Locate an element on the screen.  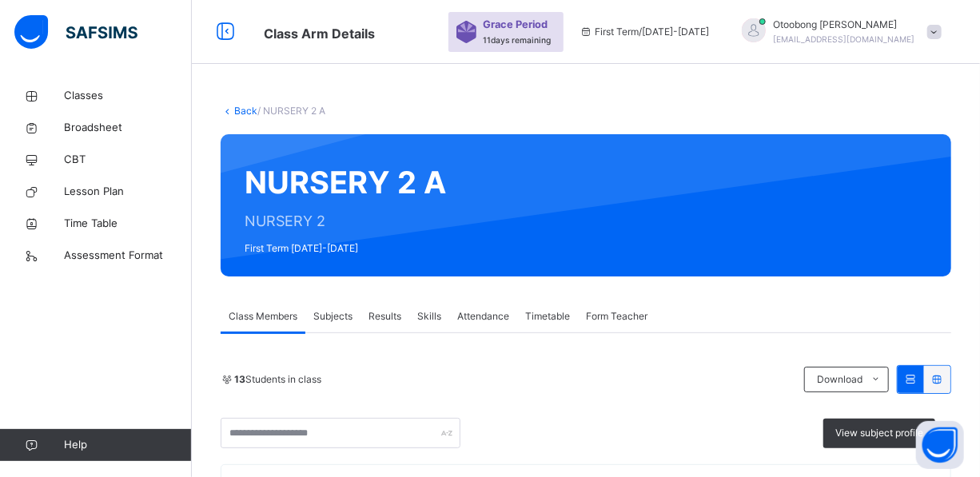
b: 13 is located at coordinates (240, 378).